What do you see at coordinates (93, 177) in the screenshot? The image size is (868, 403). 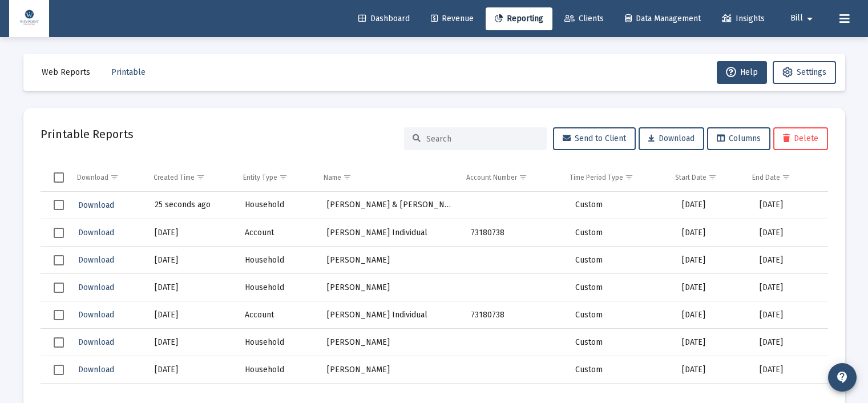 I see `div: Download` at bounding box center [93, 177].